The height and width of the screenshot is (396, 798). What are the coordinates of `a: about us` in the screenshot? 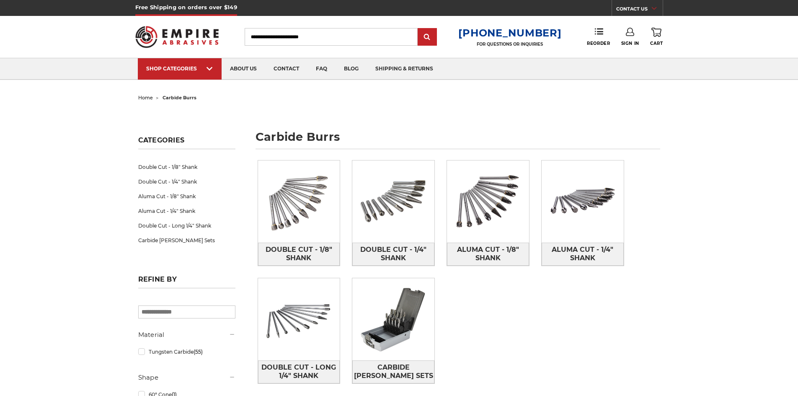 It's located at (243, 69).